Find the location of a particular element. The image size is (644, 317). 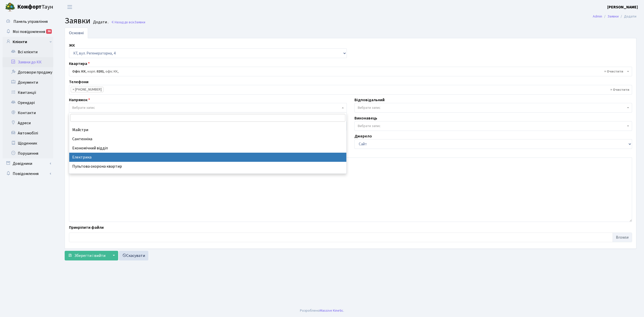

a: Заявки до КК is located at coordinates (28, 62).